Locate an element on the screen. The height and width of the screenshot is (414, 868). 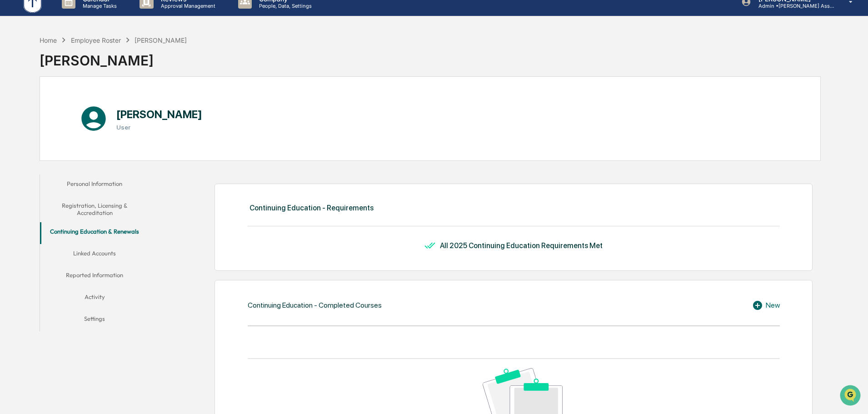
button: Activity is located at coordinates (95, 299).